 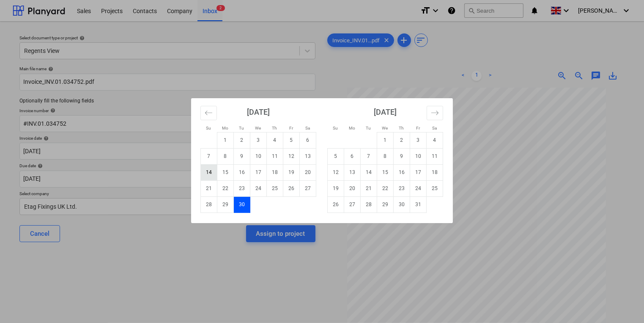 I want to click on td: Monday, October 20, 2025, so click(x=352, y=188).